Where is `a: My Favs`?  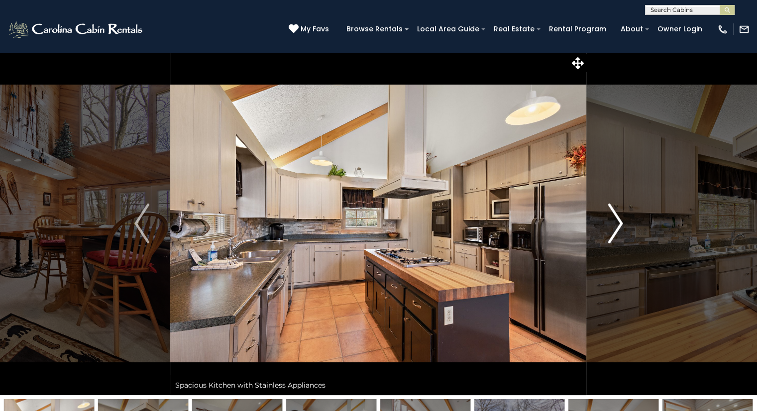
a: My Favs is located at coordinates (310, 29).